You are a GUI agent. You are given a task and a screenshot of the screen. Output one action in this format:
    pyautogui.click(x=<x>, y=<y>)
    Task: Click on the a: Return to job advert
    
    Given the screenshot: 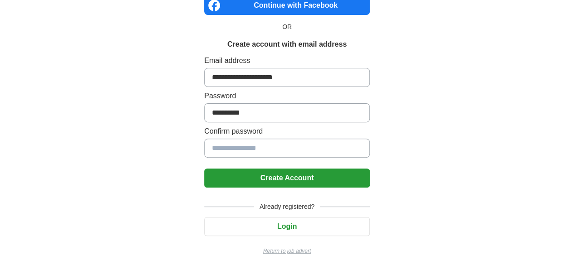 What is the action you would take?
    pyautogui.click(x=287, y=251)
    